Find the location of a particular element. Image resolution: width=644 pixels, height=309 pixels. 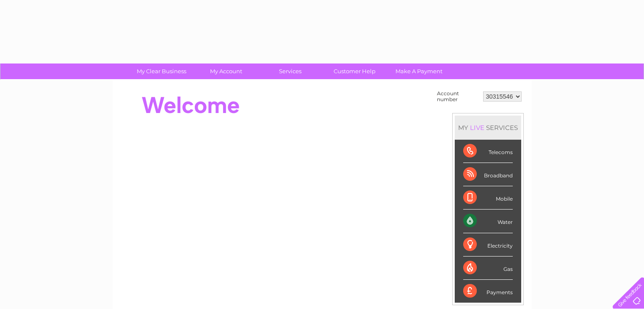

div: MY SERVICES is located at coordinates (488, 127).